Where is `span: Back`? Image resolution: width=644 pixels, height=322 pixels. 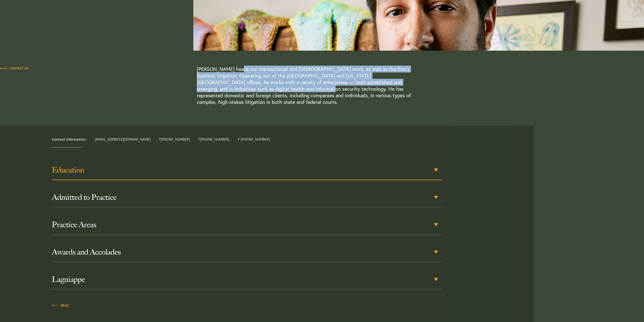 span: Back is located at coordinates (60, 305).